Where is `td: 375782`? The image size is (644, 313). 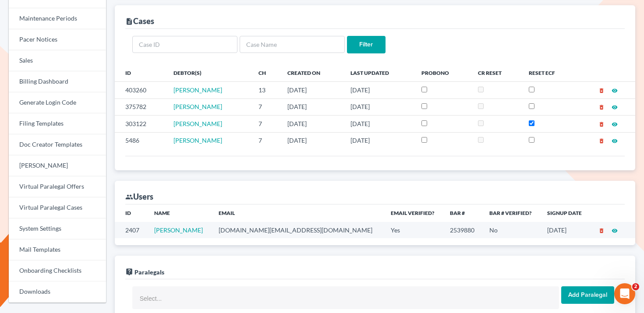
td: 375782 is located at coordinates (141, 107).